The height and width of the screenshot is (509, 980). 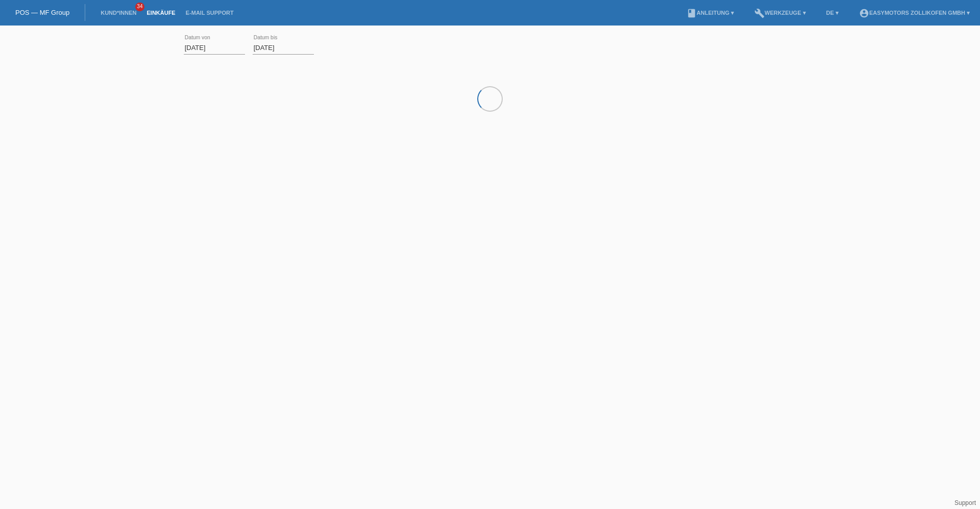 What do you see at coordinates (760, 13) in the screenshot?
I see `i: build` at bounding box center [760, 13].